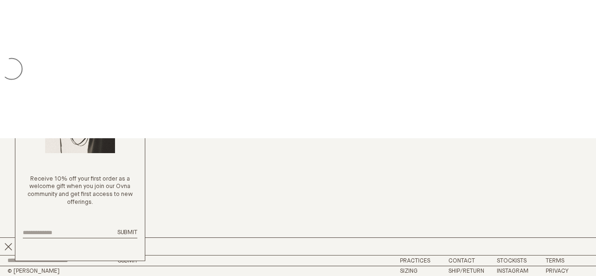 Image resolution: width=596 pixels, height=276 pixels. What do you see at coordinates (555, 261) in the screenshot?
I see `a: Terms` at bounding box center [555, 261].